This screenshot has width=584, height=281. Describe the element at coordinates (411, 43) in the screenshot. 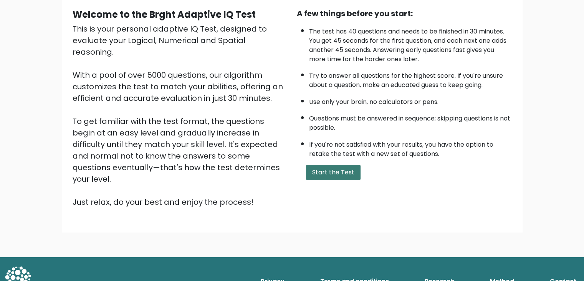

I see `li: The test has 40 questions and needs to be finished in 30 minutes. You get 45 seconds for the firs...` at that location.